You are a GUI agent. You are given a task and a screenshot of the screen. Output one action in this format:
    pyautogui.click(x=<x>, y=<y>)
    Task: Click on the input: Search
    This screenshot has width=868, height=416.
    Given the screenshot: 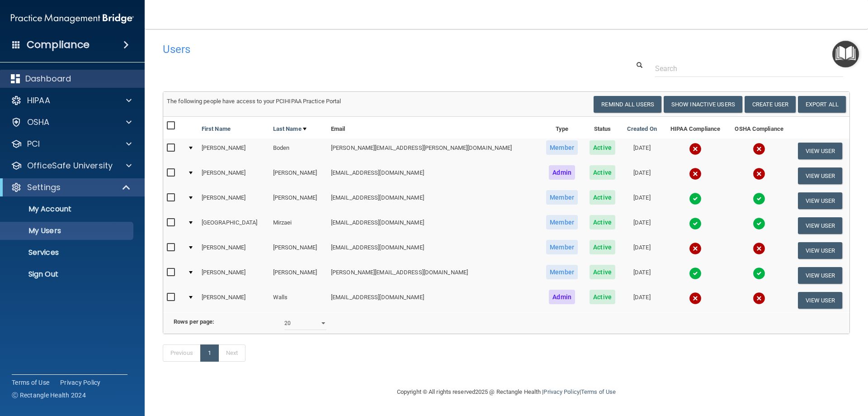 What is the action you would take?
    pyautogui.click(x=749, y=68)
    